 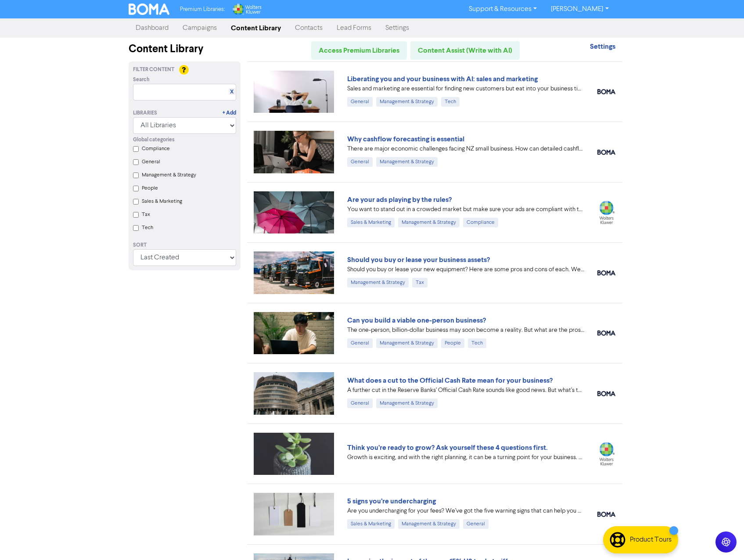 I want to click on div: Should you buy or lease your new equipment? Here are some pros and cons of each. We also can revi..., so click(x=466, y=270).